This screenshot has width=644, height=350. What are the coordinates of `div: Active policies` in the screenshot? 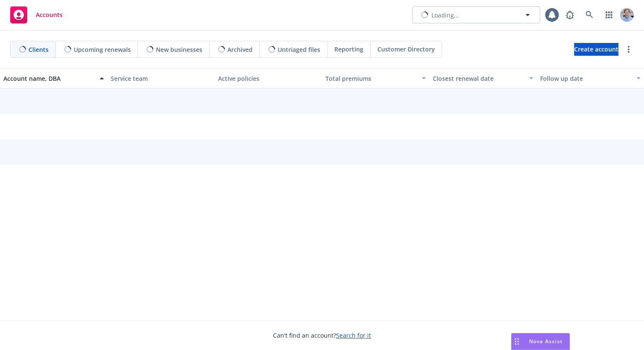 It's located at (268, 78).